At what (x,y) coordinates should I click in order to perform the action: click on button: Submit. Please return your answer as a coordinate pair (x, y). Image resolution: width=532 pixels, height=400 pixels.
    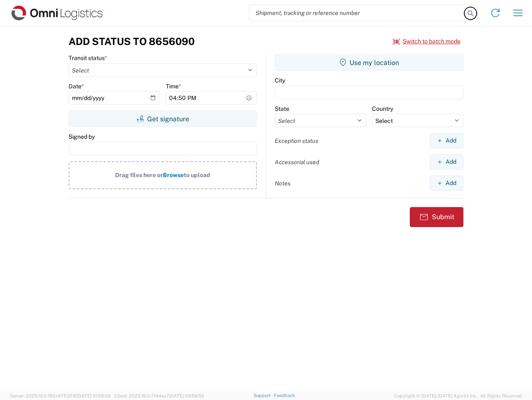
    Looking at the image, I should click on (437, 217).